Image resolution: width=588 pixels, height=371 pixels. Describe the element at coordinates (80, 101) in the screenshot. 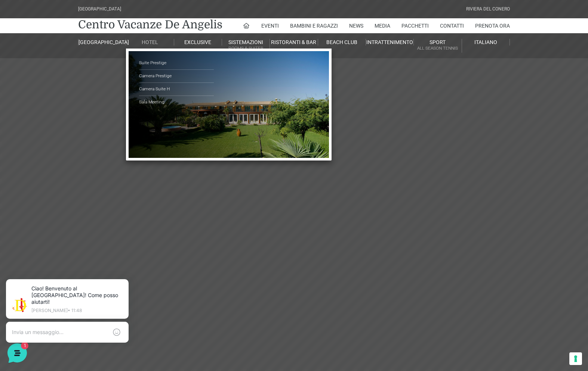

I see `span: Inizia una conversazione` at that location.